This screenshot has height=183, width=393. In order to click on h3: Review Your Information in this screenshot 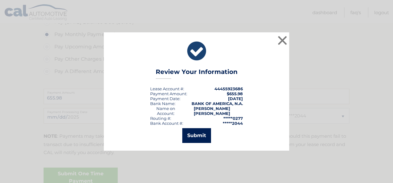, I will do `click(196, 73)`.